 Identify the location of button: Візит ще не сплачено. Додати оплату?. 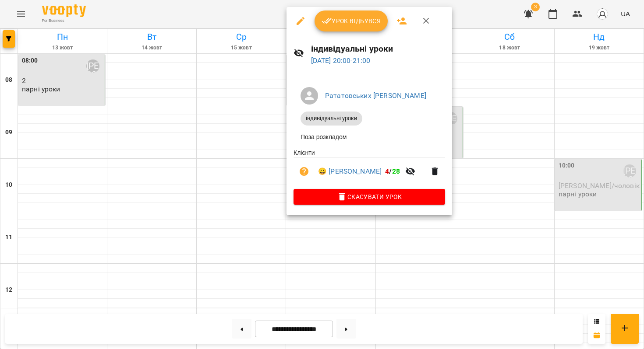
(304, 171).